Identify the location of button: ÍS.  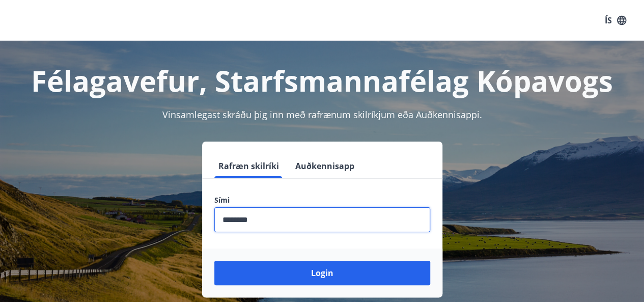
(615, 20).